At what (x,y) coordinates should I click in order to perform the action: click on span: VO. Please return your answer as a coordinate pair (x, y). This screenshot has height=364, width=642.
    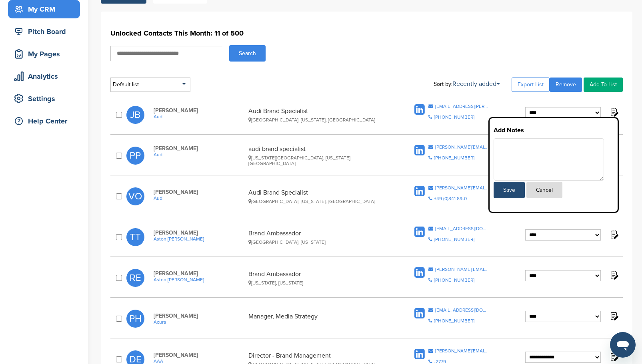
    Looking at the image, I should click on (135, 196).